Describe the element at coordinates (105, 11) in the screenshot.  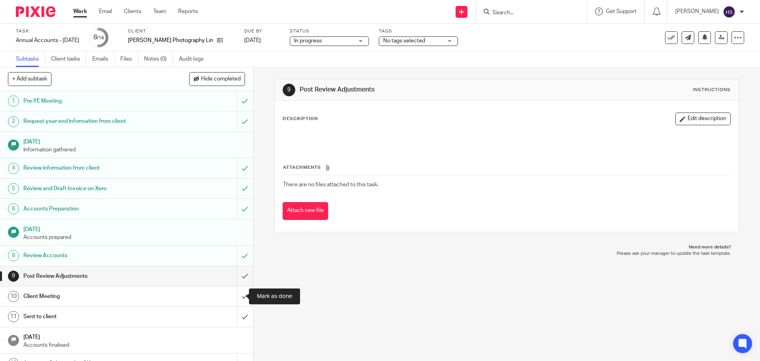
I see `a: Email` at that location.